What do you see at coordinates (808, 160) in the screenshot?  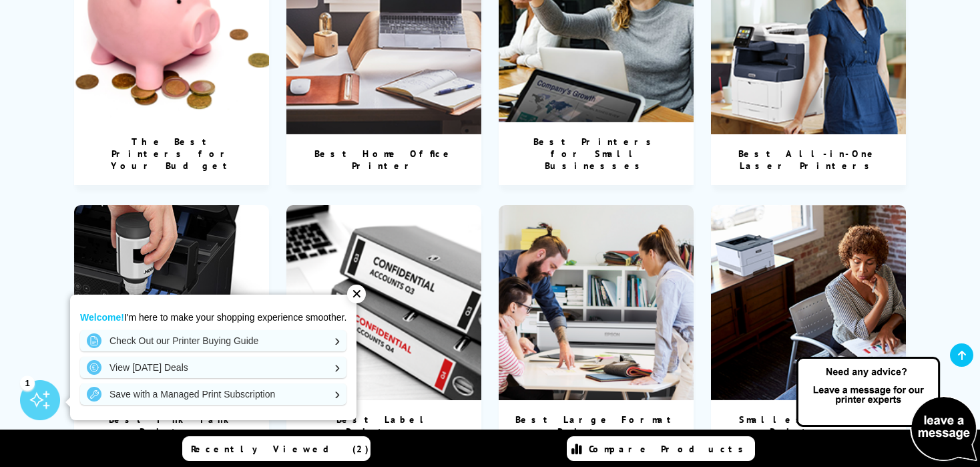 I see `div: Best All-in-One Laser Printers` at bounding box center [808, 160].